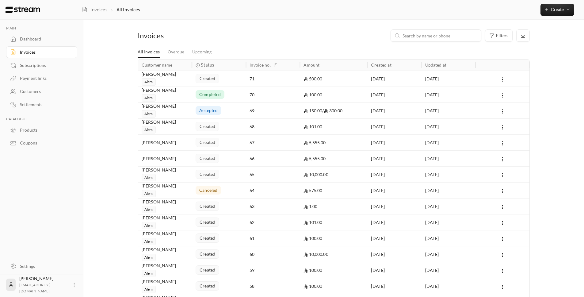 This screenshot has width=584, height=297. Describe the element at coordinates (42, 105) in the screenshot. I see `a: Settlements` at that location.